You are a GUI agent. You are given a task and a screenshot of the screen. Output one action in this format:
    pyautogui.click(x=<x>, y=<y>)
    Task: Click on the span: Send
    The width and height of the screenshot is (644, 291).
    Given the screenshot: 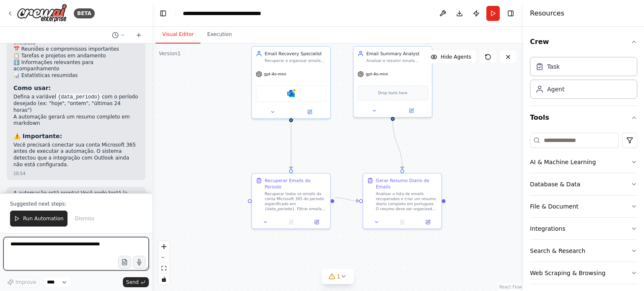 What is the action you would take?
    pyautogui.click(x=132, y=282)
    